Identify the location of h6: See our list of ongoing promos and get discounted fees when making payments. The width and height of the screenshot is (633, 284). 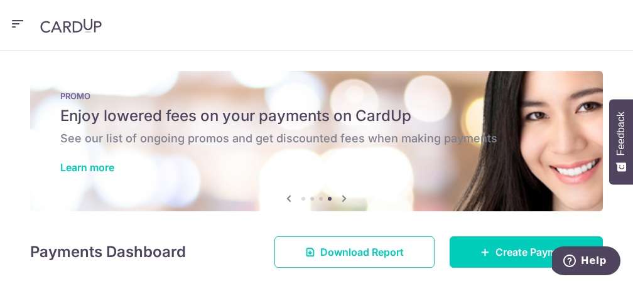
(316, 139).